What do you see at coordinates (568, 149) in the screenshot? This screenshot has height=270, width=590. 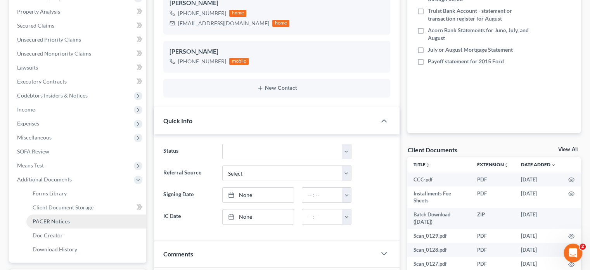 I see `a: View All` at bounding box center [568, 149].